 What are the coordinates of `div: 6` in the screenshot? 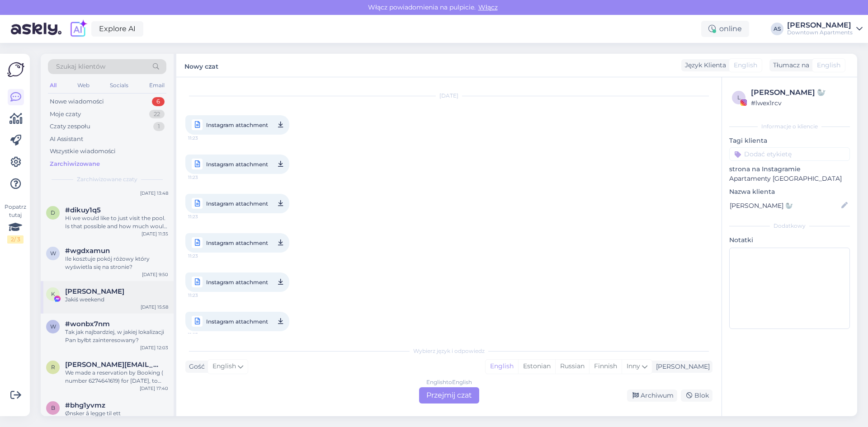 It's located at (158, 102).